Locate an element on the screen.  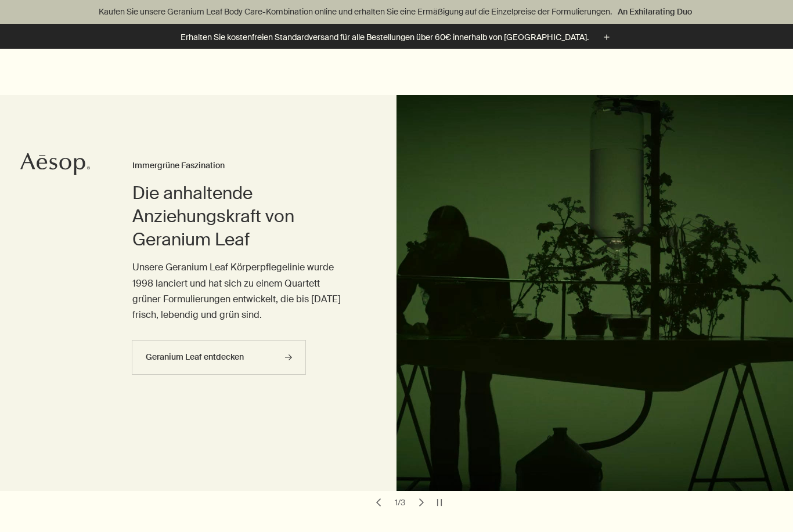
a: Geranium Leaf entdecken is located at coordinates (218, 357).